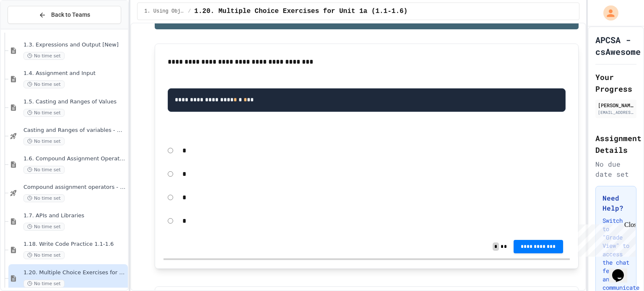 This screenshot has width=644, height=291. What do you see at coordinates (618, 45) in the screenshot?
I see `h1: APCSA - csAwesome` at bounding box center [618, 45].